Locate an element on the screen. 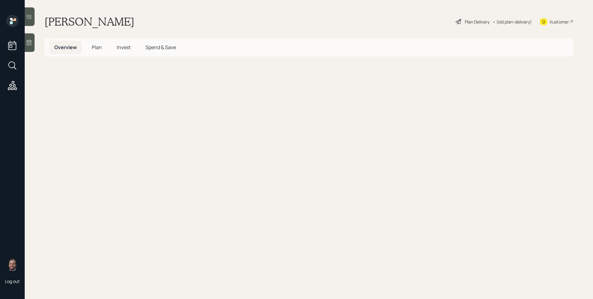 The height and width of the screenshot is (299, 593). span: Spend & Save is located at coordinates (161, 47).